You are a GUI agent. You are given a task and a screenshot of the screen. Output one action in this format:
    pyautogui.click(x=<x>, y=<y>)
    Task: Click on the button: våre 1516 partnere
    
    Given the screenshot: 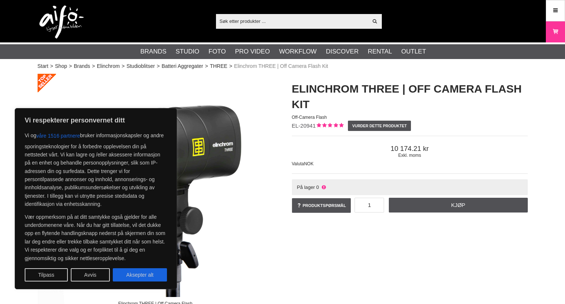 What is the action you would take?
    pyautogui.click(x=58, y=136)
    